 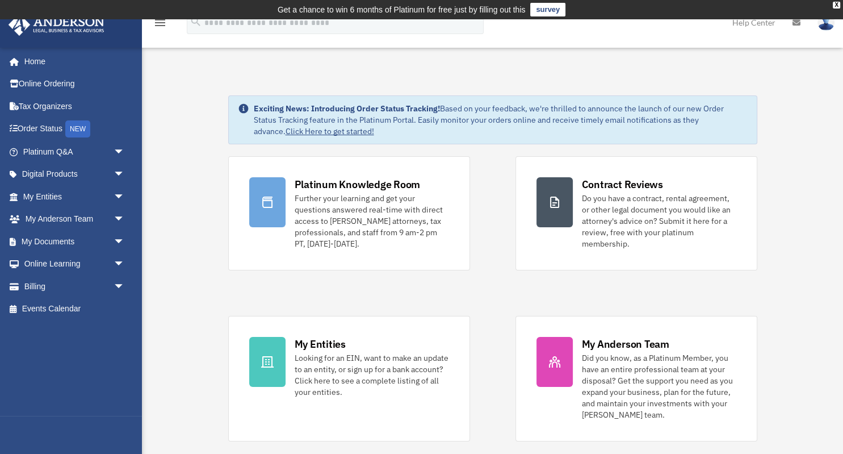 What do you see at coordinates (160, 23) in the screenshot?
I see `i: menu` at bounding box center [160, 23].